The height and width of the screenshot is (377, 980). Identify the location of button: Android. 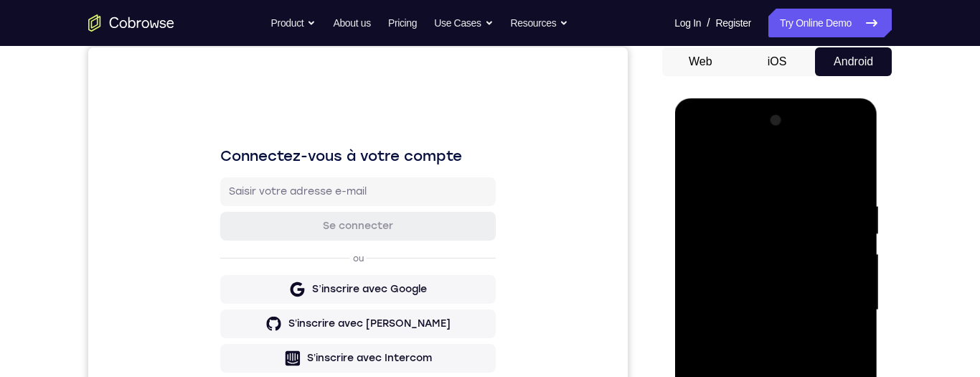
(853, 61).